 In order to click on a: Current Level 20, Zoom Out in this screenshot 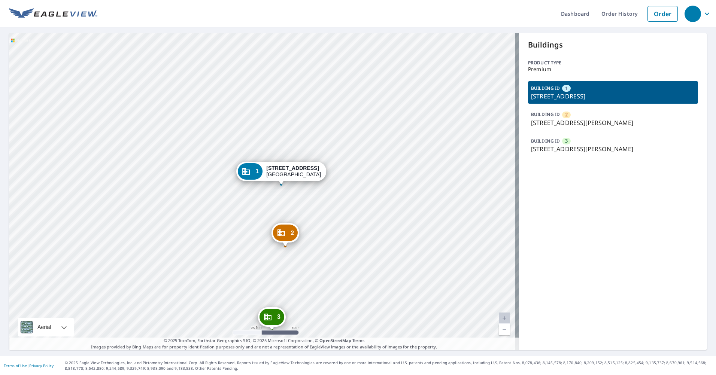, I will do `click(504, 330)`.